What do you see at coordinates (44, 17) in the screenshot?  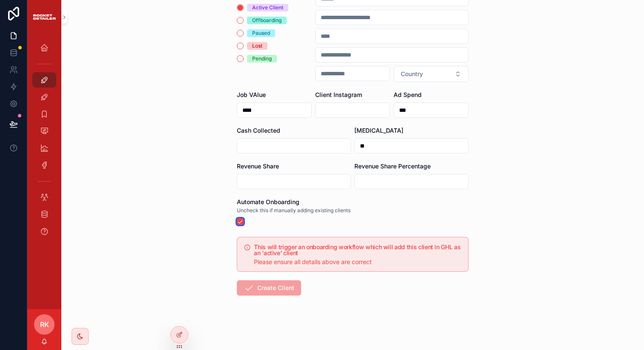 I see `img: App logo` at bounding box center [44, 17].